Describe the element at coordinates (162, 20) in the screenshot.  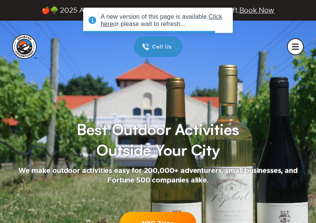
I see `u: Click here` at that location.